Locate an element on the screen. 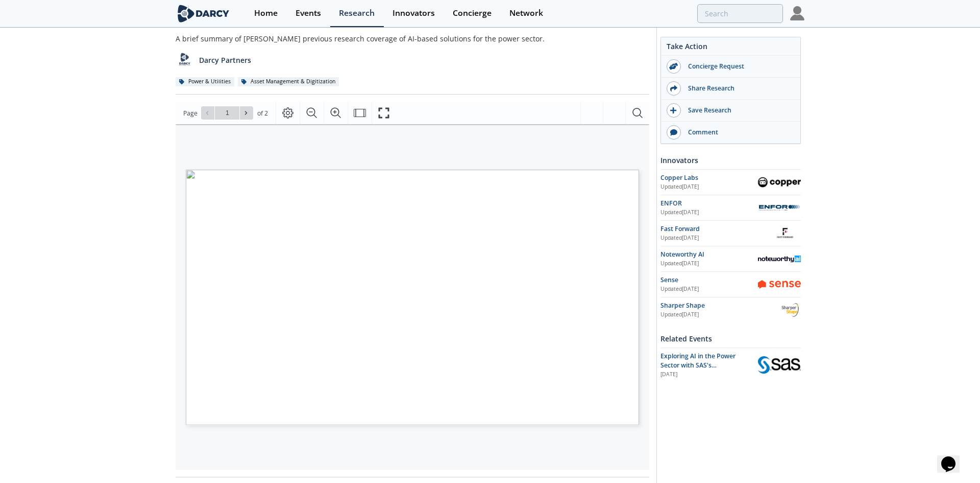 This screenshot has height=483, width=980. img: Sharper Shape is located at coordinates (790, 309).